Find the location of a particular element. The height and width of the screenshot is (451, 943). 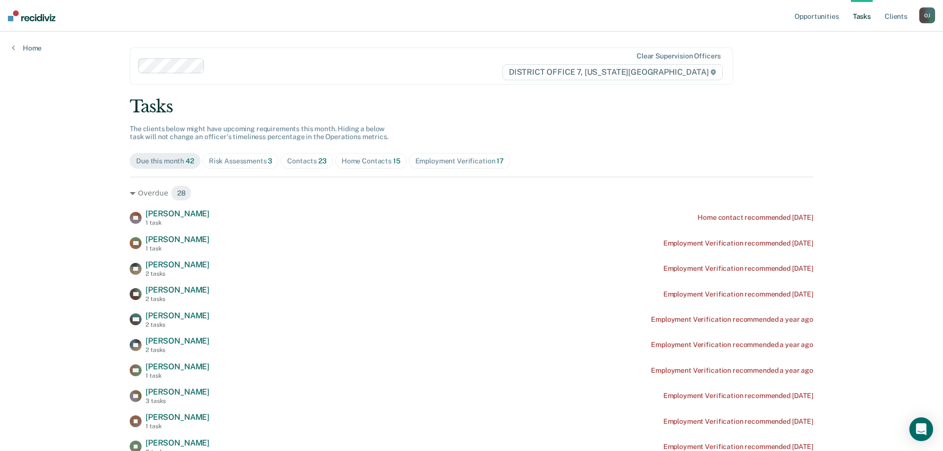

button: OJ is located at coordinates (927, 15).